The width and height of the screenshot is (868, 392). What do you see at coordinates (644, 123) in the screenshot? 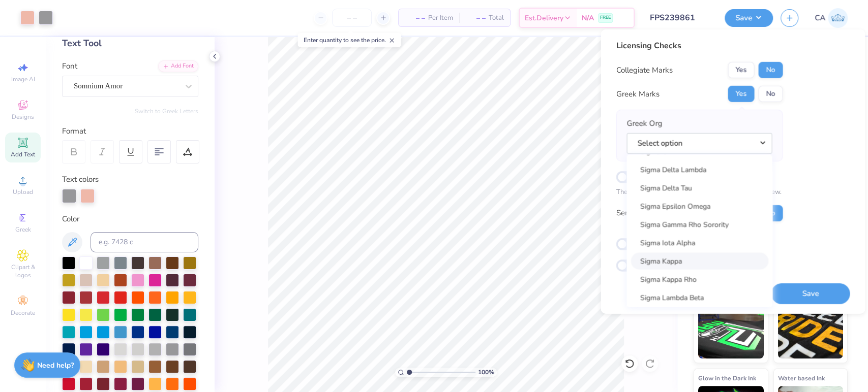
I see `label: Greek Org` at bounding box center [644, 123].